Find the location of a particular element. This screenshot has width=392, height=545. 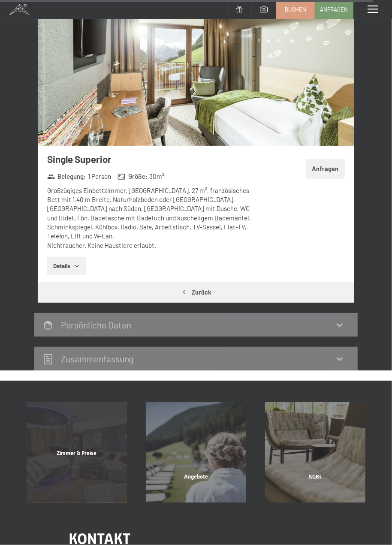

span: 1 Person is located at coordinates (100, 176).